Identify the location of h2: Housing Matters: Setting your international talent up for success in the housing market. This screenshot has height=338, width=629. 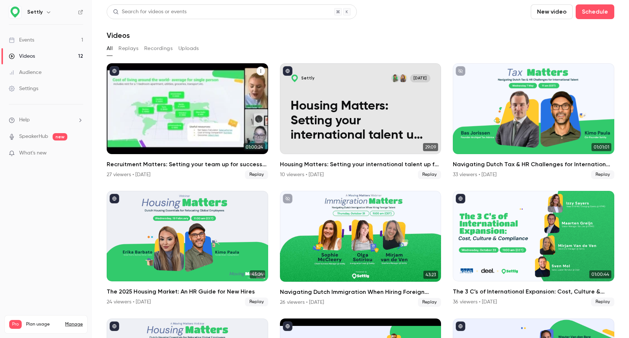
(361, 164).